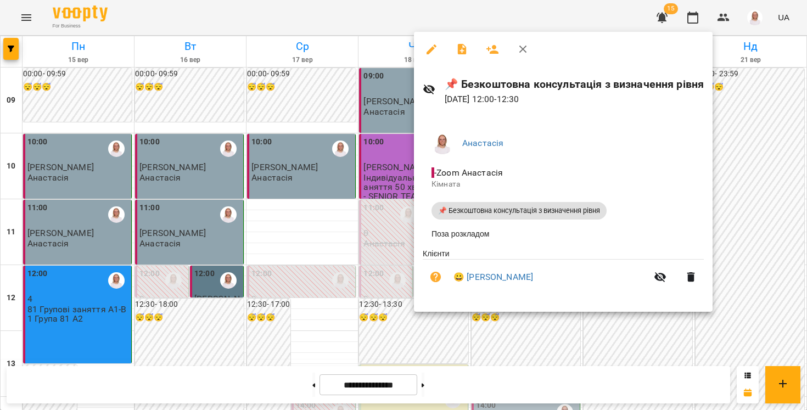 The width and height of the screenshot is (807, 410). What do you see at coordinates (519, 211) in the screenshot?
I see `span: 📌 Безкоштовна консультація з визначення рівня` at bounding box center [519, 211].